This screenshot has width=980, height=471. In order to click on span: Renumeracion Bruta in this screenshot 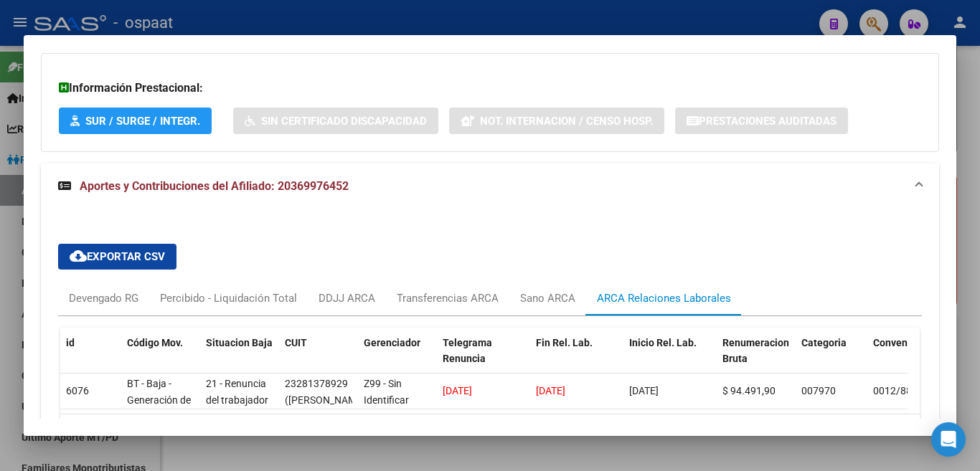, I will do `click(755, 351)`.